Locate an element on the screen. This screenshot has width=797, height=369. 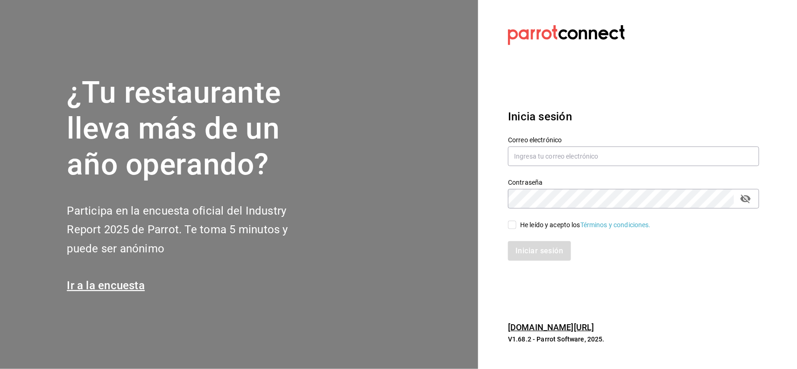
label: Contraseña is located at coordinates (634, 183).